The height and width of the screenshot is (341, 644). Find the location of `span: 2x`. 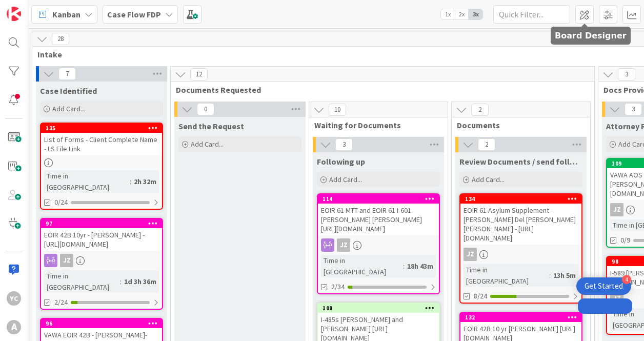

span: 2x is located at coordinates (461, 14).